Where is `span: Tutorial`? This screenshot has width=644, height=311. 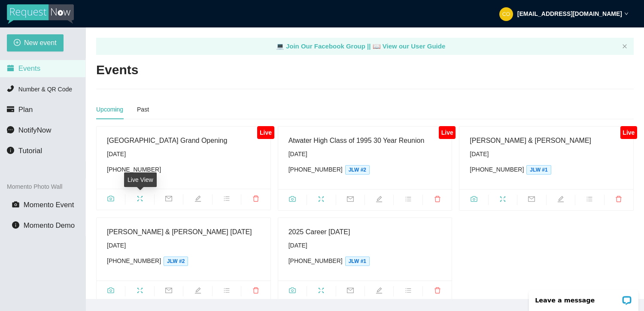
span: Tutorial is located at coordinates (30, 151).